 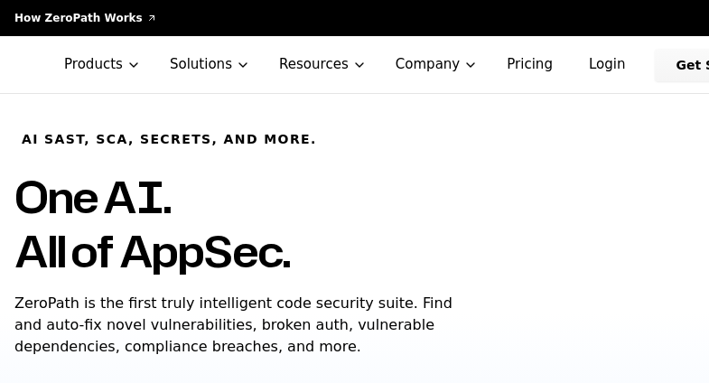 I want to click on button: Resources, so click(x=323, y=64).